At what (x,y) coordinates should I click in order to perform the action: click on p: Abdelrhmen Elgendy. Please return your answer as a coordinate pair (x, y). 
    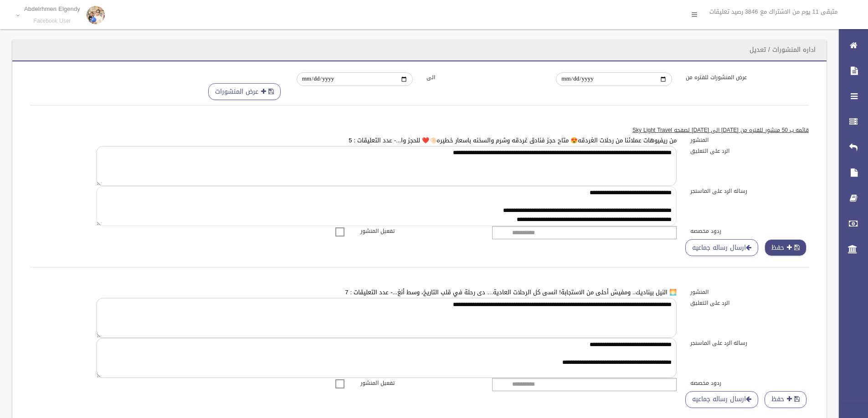
    Looking at the image, I should click on (52, 9).